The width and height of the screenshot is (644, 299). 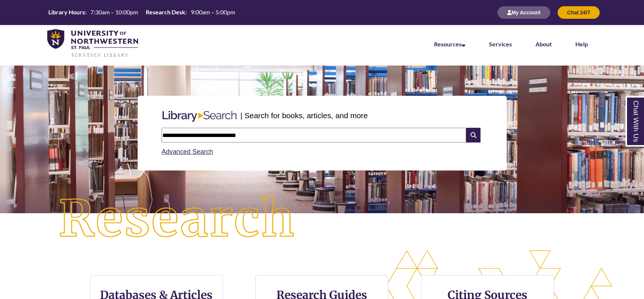 What do you see at coordinates (187, 152) in the screenshot?
I see `a: Advanced Search` at bounding box center [187, 152].